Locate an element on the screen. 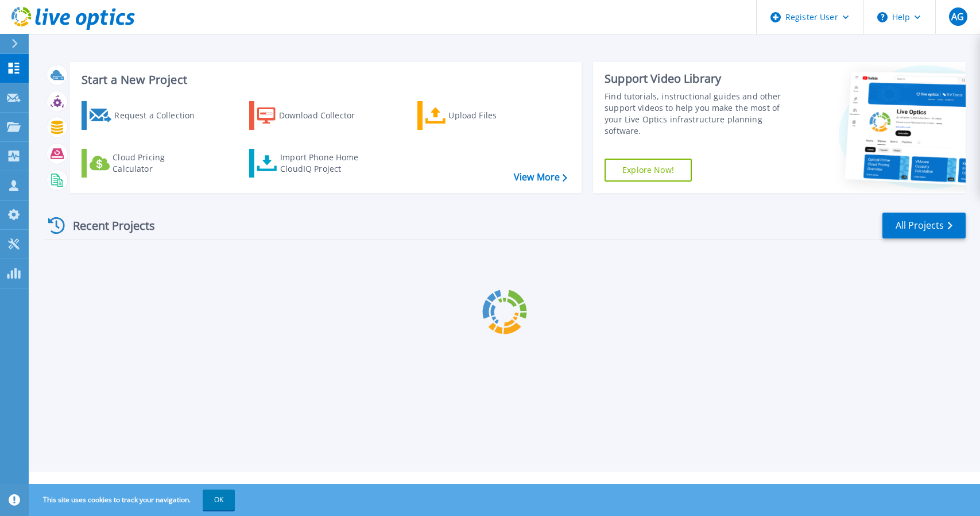 The image size is (980, 516). div: Recent Projects is located at coordinates (107, 225).